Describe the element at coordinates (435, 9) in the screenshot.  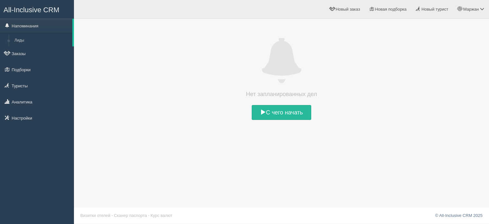
I see `span: Новый турист` at that location.